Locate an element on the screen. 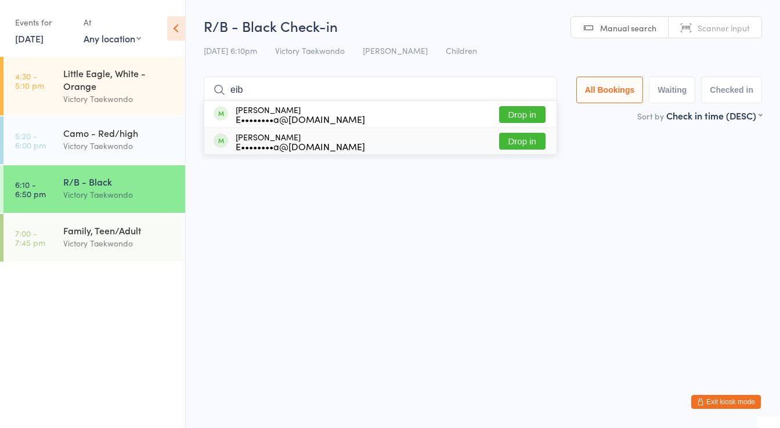 This screenshot has height=428, width=780. button: Exit kiosk mode is located at coordinates (726, 402).